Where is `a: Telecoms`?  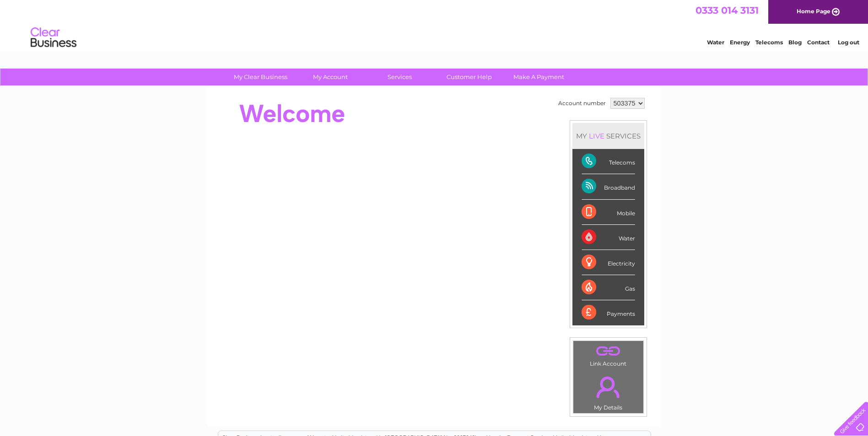 a: Telecoms is located at coordinates (769, 42).